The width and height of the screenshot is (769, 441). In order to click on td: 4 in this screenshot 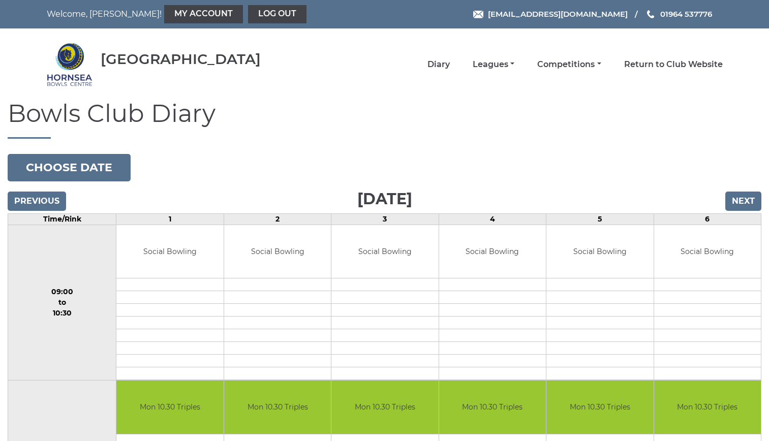, I will do `click(492, 219)`.